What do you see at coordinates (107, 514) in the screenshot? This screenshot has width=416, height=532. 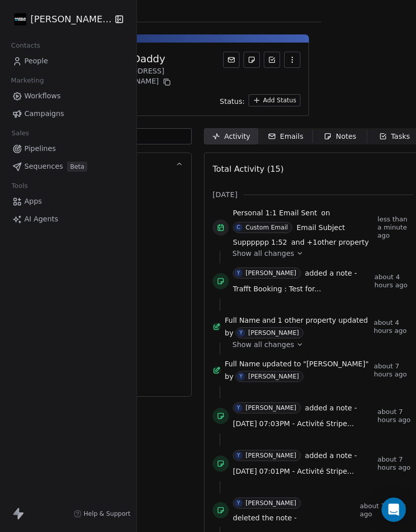 I see `span: Help & Support` at bounding box center [107, 514].